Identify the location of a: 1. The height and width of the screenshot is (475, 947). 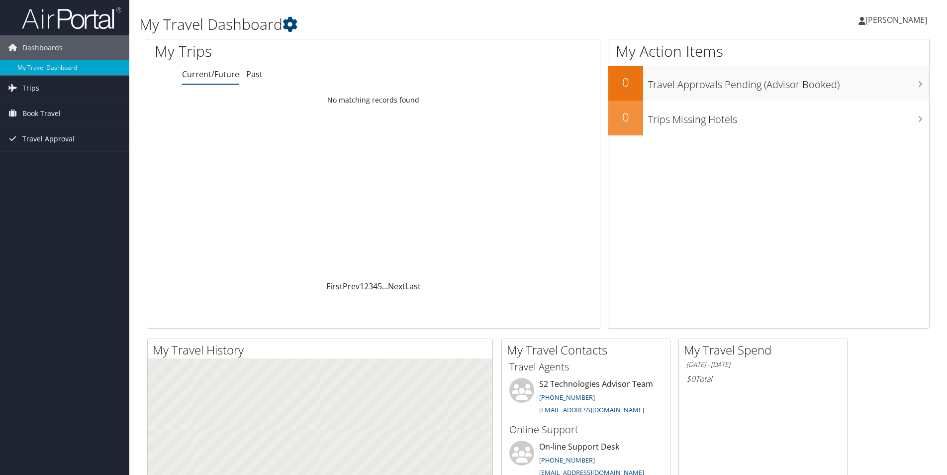
(362, 286).